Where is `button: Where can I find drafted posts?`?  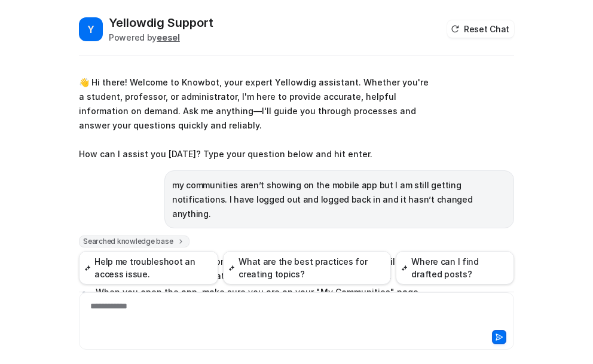
button: Where can I find drafted posts? is located at coordinates (455, 268).